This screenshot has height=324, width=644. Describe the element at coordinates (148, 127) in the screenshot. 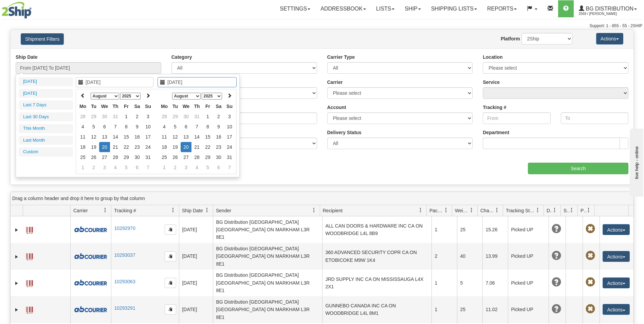

I see `td: 10` at that location.